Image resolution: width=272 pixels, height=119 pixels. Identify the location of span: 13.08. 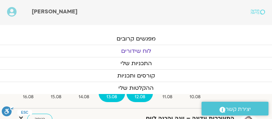
(112, 97).